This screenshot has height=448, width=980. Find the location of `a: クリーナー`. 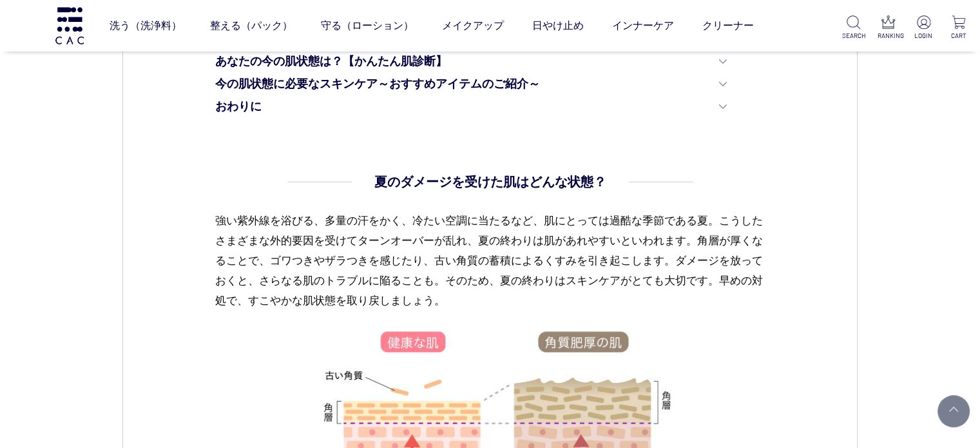

a: クリーナー is located at coordinates (728, 26).